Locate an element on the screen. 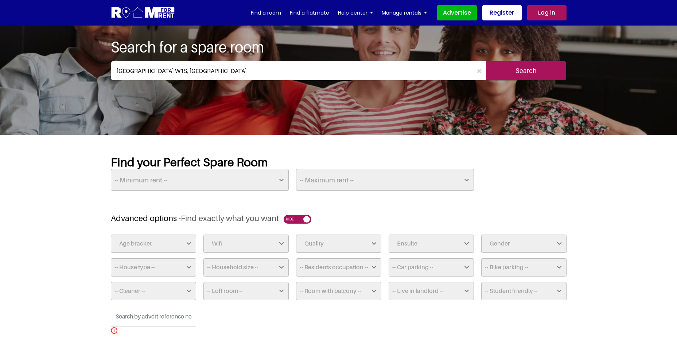 This screenshot has width=677, height=340. img: Logo for Room for Rent, featuring a welcoming design with a house icon and modern typography is located at coordinates (143, 13).